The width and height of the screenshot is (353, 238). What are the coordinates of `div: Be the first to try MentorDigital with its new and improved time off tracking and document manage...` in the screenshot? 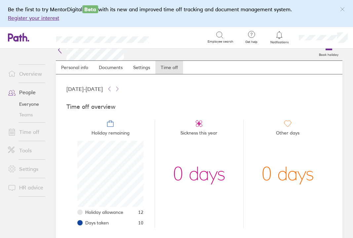 It's located at (176, 14).